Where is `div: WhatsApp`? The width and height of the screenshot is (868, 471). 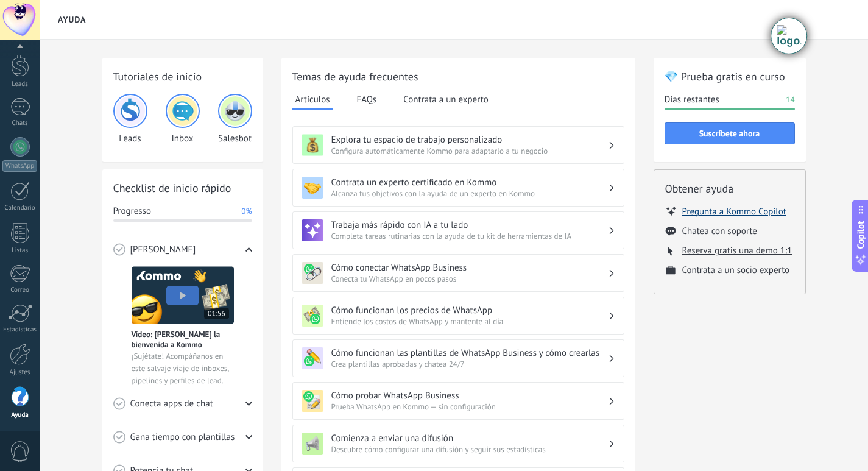
div: WhatsApp is located at coordinates (19, 166).